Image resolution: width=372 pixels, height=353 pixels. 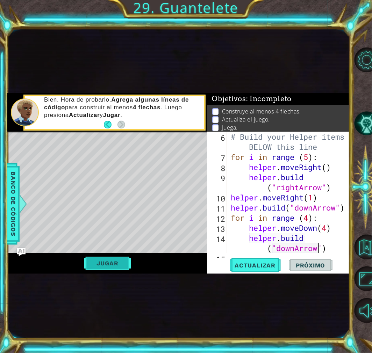 What do you see at coordinates (218, 143) in the screenshot?
I see `div: 6` at bounding box center [218, 143].